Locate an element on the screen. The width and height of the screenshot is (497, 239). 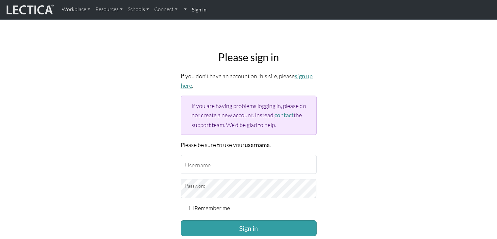
a: Sign in is located at coordinates (199, 9).